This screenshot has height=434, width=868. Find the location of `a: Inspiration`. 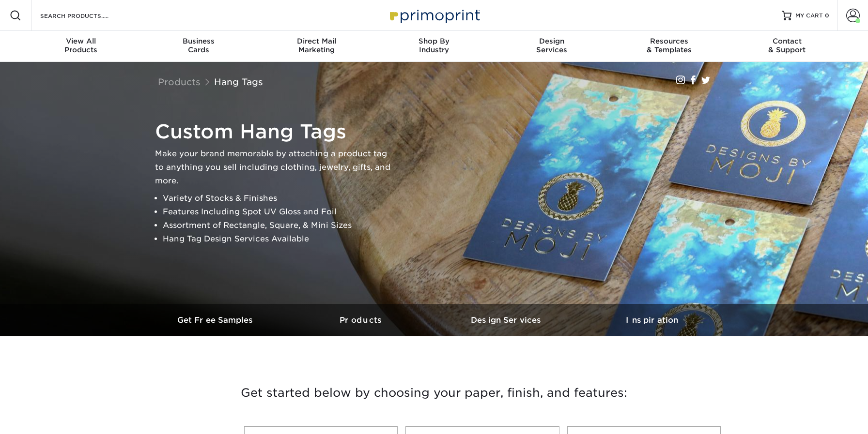

a: Inspiration is located at coordinates (652, 320).